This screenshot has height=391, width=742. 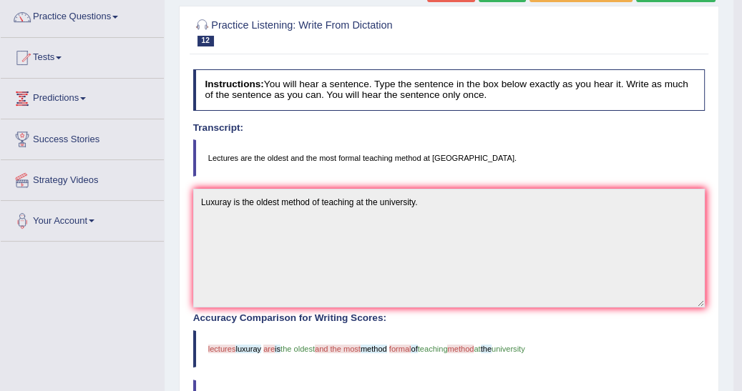 What do you see at coordinates (222, 349) in the screenshot?
I see `span: lectures` at bounding box center [222, 349].